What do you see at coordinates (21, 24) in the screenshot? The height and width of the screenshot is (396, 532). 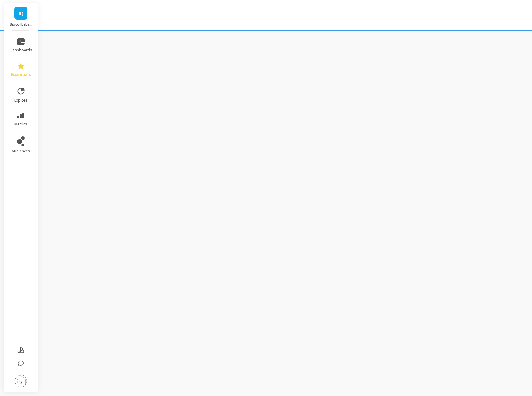 I see `p: Biocol Labs (US)` at bounding box center [21, 24].